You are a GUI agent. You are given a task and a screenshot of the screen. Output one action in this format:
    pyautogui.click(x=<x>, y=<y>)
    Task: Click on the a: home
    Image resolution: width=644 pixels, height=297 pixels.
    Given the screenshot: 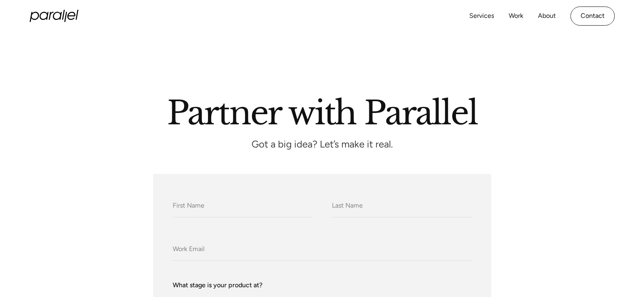 What is the action you would take?
    pyautogui.click(x=54, y=16)
    